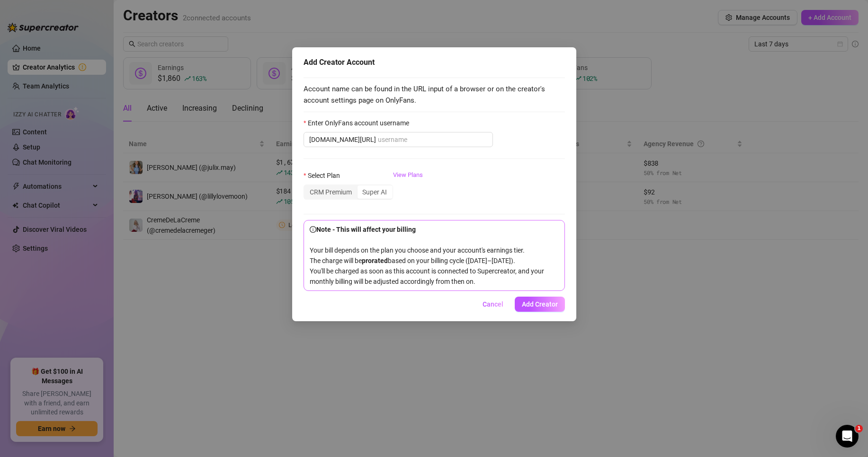 The width and height of the screenshot is (868, 457). Describe the element at coordinates (313, 230) in the screenshot. I see `span: info-circle` at that location.